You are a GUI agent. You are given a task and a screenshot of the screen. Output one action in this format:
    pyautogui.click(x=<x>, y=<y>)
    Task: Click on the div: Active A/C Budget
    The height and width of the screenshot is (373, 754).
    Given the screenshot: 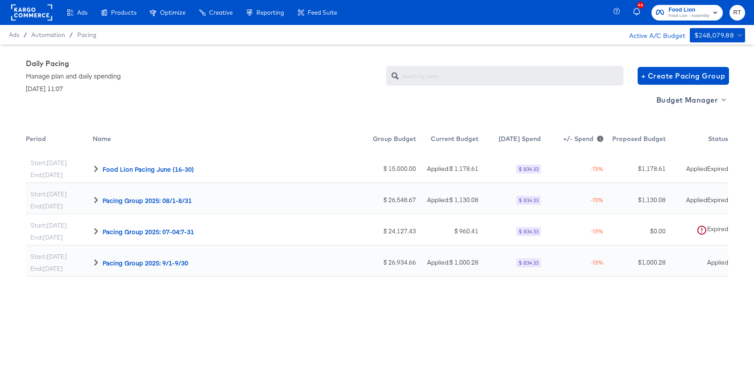 What is the action you would take?
    pyautogui.click(x=653, y=35)
    